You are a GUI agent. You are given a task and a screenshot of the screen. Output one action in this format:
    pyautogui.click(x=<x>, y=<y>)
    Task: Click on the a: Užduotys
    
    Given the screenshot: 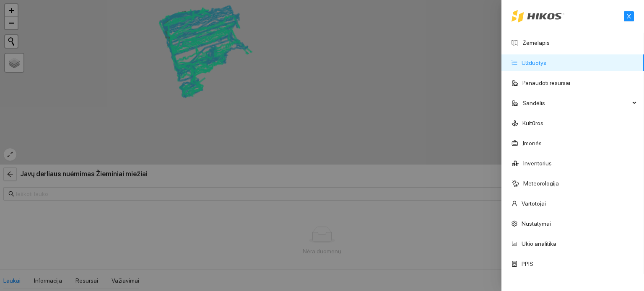 What is the action you would take?
    pyautogui.click(x=534, y=63)
    